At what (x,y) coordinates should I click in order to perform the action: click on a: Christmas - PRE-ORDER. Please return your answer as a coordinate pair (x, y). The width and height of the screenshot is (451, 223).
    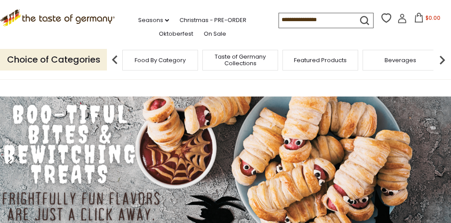
    Looking at the image, I should click on (213, 20).